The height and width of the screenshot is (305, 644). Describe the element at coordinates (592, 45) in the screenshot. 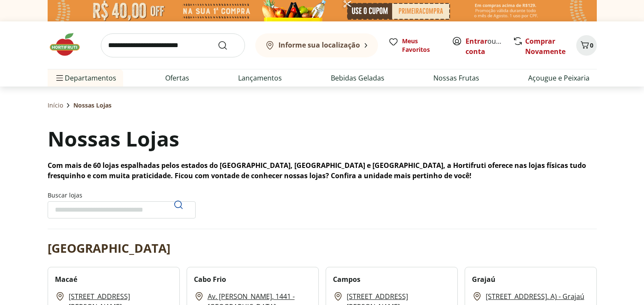

I see `span: 0` at that location.